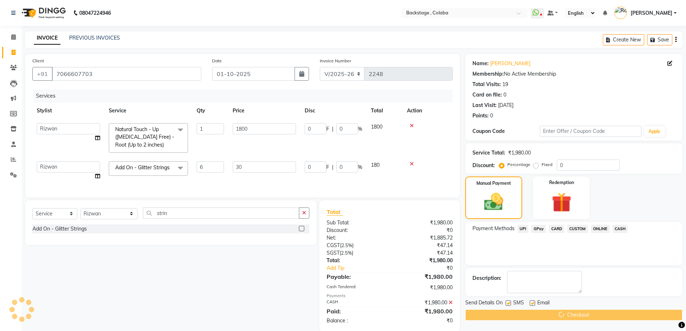  Describe the element at coordinates (217, 61) in the screenshot. I see `label: Date` at that location.